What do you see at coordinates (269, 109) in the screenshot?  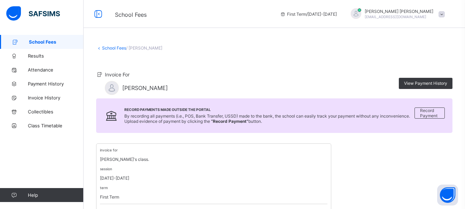 I see `span: Record Payments Made Outside the Portal` at bounding box center [269, 109].